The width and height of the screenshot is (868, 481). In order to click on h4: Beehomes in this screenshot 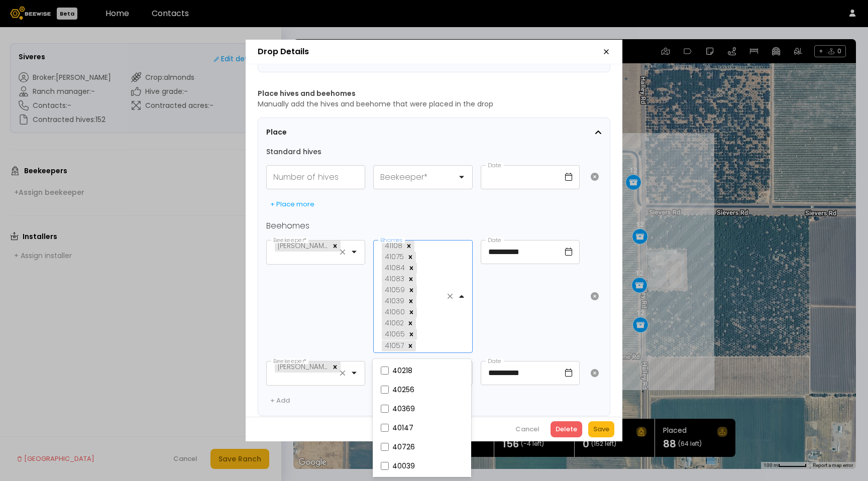, I will do `click(434, 225)`.